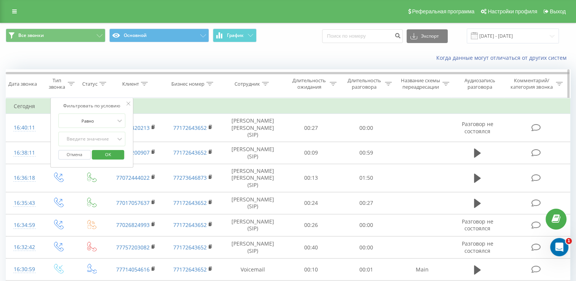  I want to click on span: 1, so click(569, 241).